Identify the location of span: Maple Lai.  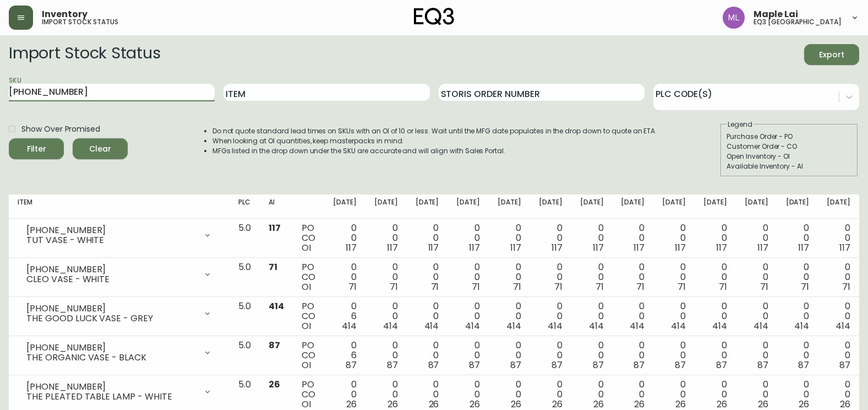
(776, 14).